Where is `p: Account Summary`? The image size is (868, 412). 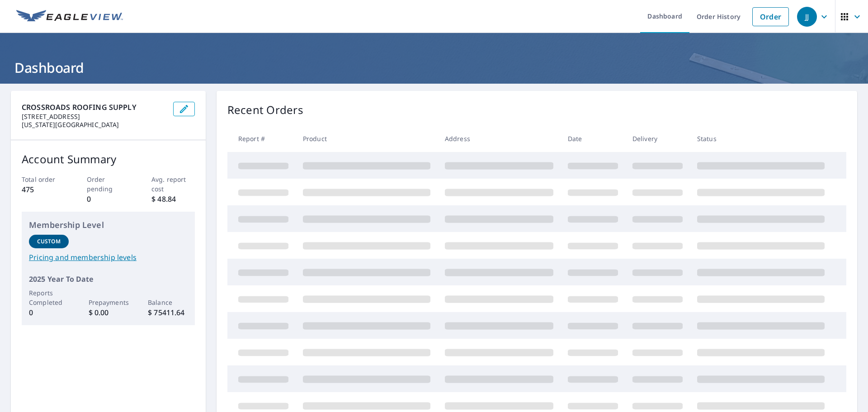 p: Account Summary is located at coordinates (108, 160).